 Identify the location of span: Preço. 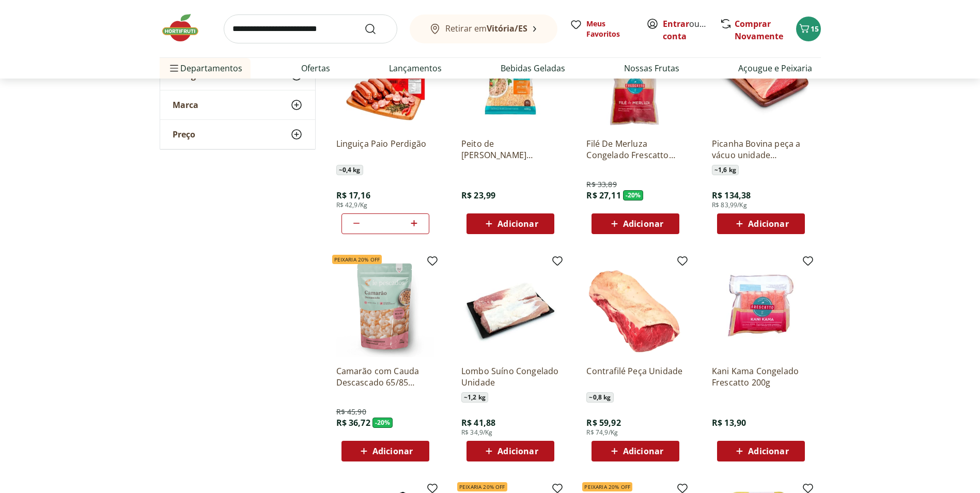
(184, 134).